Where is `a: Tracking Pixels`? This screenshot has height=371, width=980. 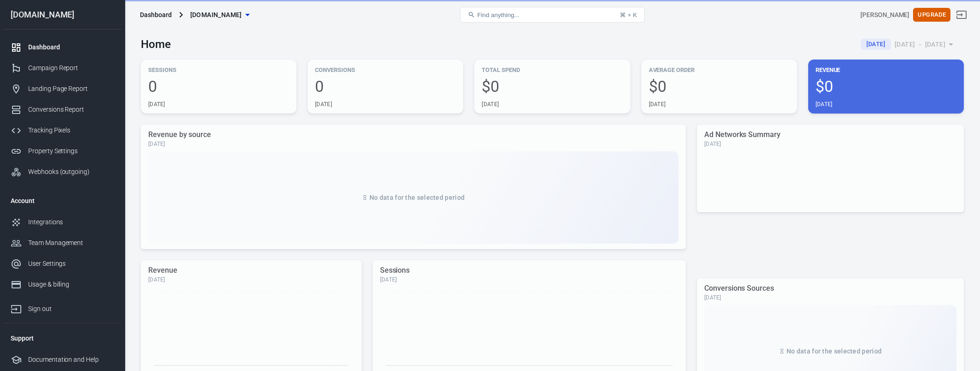
a: Tracking Pixels is located at coordinates (62, 130).